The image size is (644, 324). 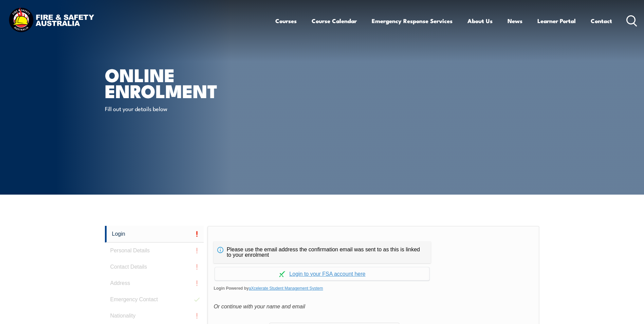 What do you see at coordinates (557, 21) in the screenshot?
I see `a: Learner Portal` at bounding box center [557, 21].